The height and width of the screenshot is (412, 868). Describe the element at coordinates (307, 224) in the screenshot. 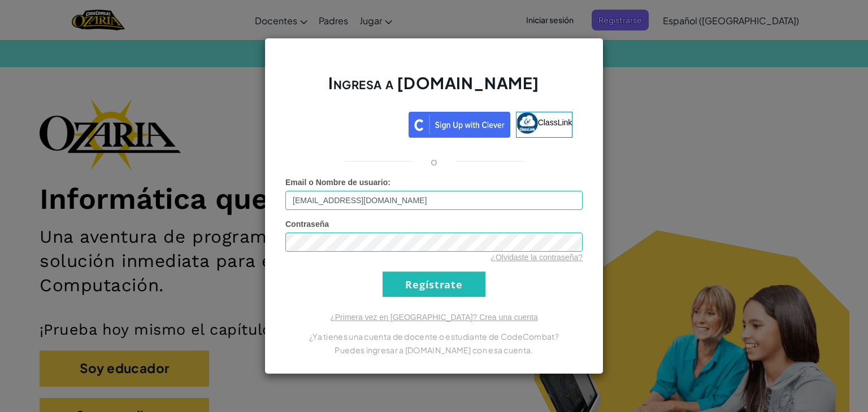

I see `span: Contraseña` at that location.